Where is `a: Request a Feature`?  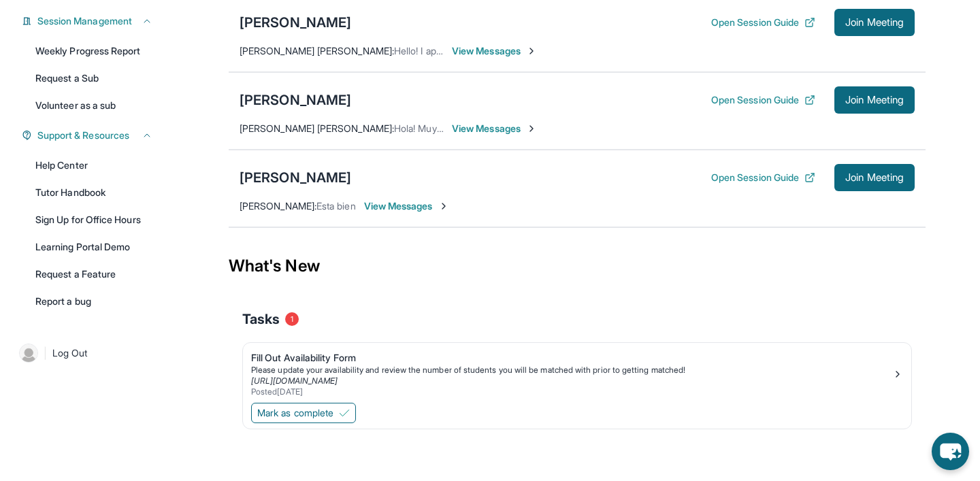
a: Request a Feature is located at coordinates (94, 274).